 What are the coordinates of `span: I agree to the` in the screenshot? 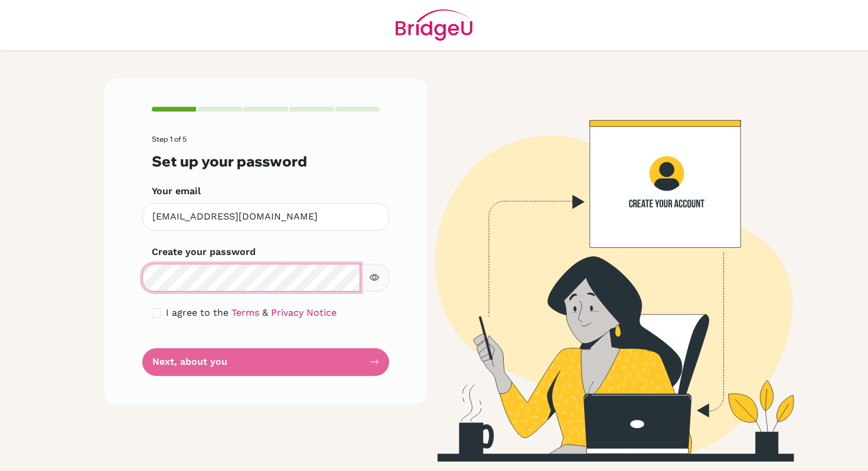 It's located at (197, 312).